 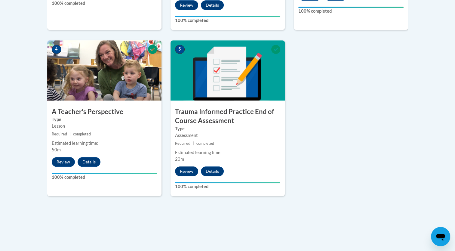 What do you see at coordinates (228, 135) in the screenshot?
I see `div: Assessment` at bounding box center [228, 135].